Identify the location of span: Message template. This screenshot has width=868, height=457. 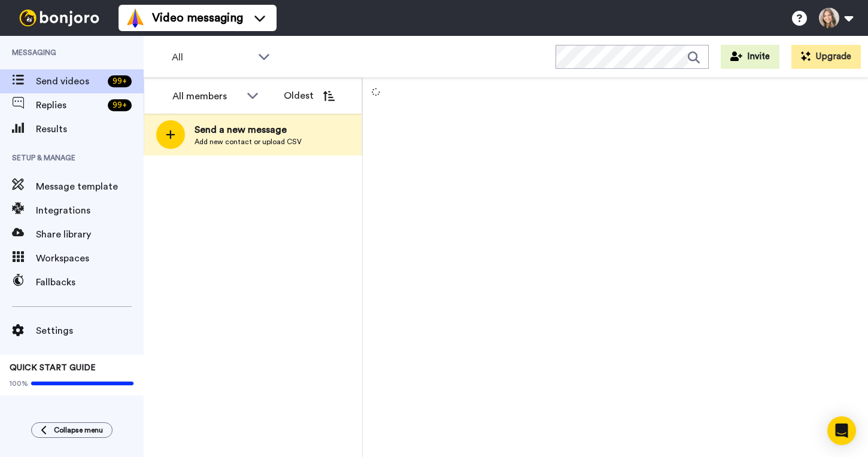
(90, 187).